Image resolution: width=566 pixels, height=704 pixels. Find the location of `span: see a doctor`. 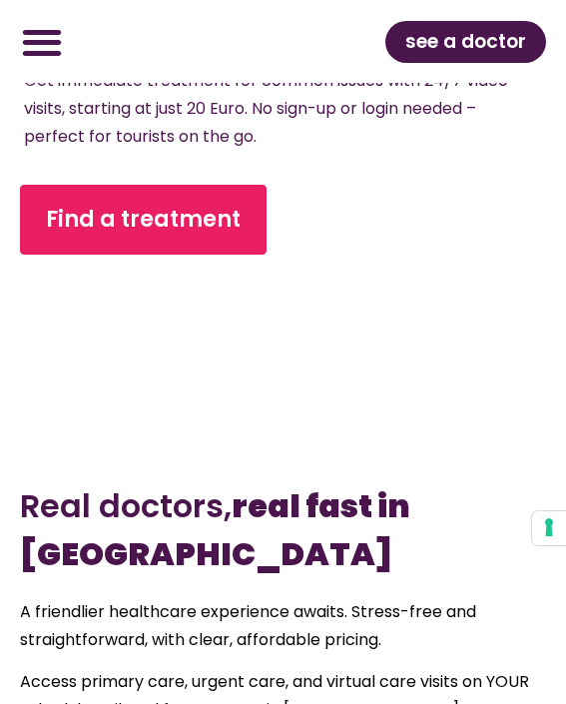

span: see a doctor is located at coordinates (465, 42).